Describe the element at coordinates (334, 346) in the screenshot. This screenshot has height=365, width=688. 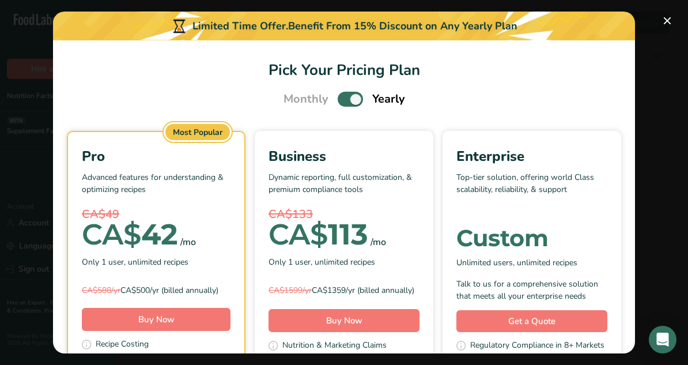
I see `span: Nutrition & Marketing Claims` at that location.